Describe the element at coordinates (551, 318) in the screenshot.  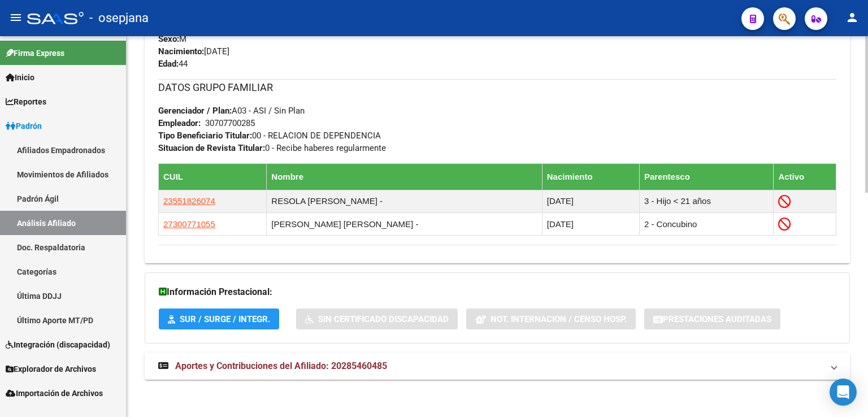
I see `button: Not. Internacion / Censo Hosp.` at that location.